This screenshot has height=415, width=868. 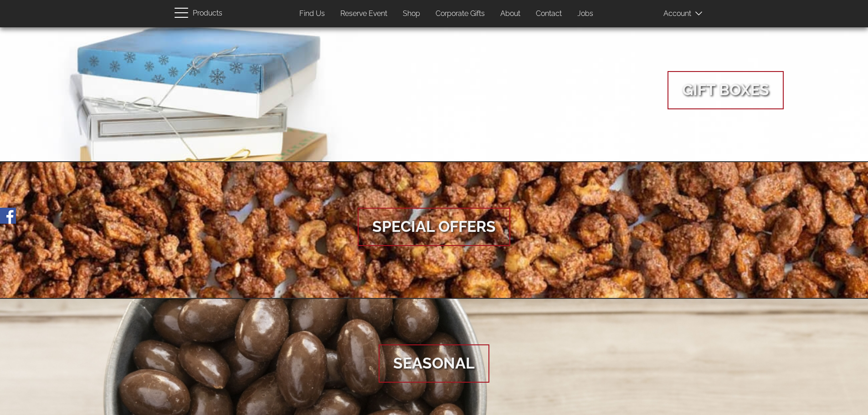 What do you see at coordinates (460, 14) in the screenshot?
I see `a: Corporate Gifts` at bounding box center [460, 14].